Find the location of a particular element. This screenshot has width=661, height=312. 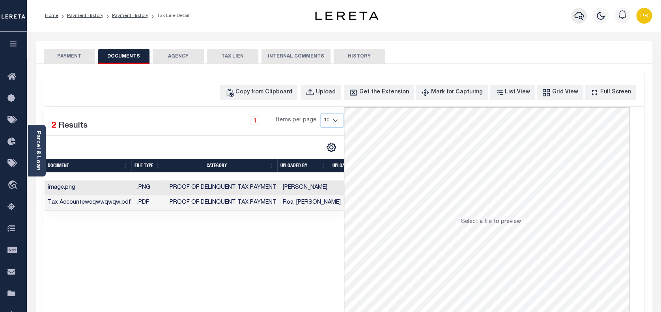

td: .PDF is located at coordinates (150, 203).